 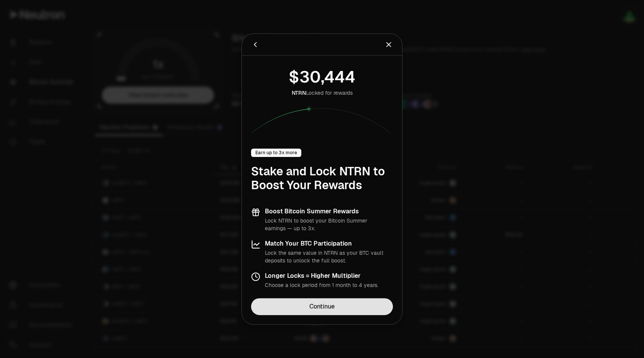 What do you see at coordinates (322, 285) in the screenshot?
I see `p: Choose a lock period from 1 month to 4 years.` at bounding box center [322, 285].